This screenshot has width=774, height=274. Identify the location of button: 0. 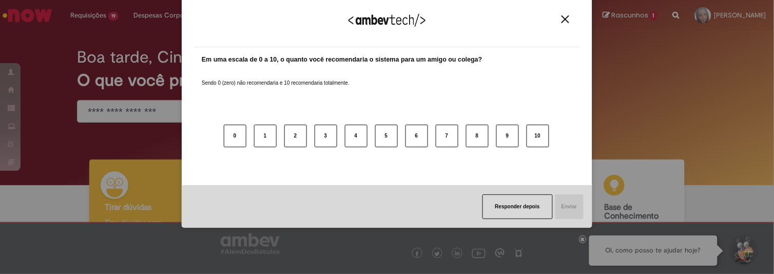
(235, 136).